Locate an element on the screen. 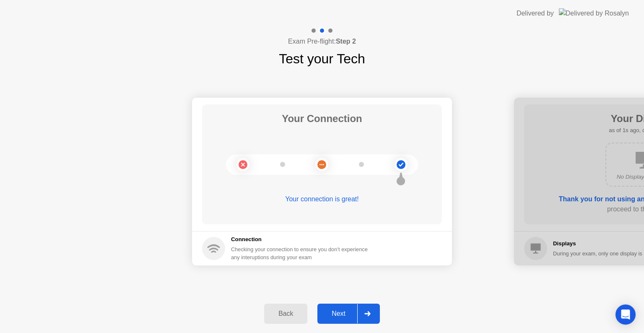 Image resolution: width=644 pixels, height=333 pixels. b: Step 2 is located at coordinates (346, 41).